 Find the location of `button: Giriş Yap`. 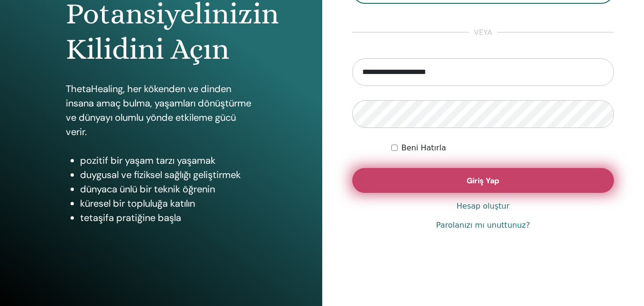

button: Giriş Yap is located at coordinates (483, 180).